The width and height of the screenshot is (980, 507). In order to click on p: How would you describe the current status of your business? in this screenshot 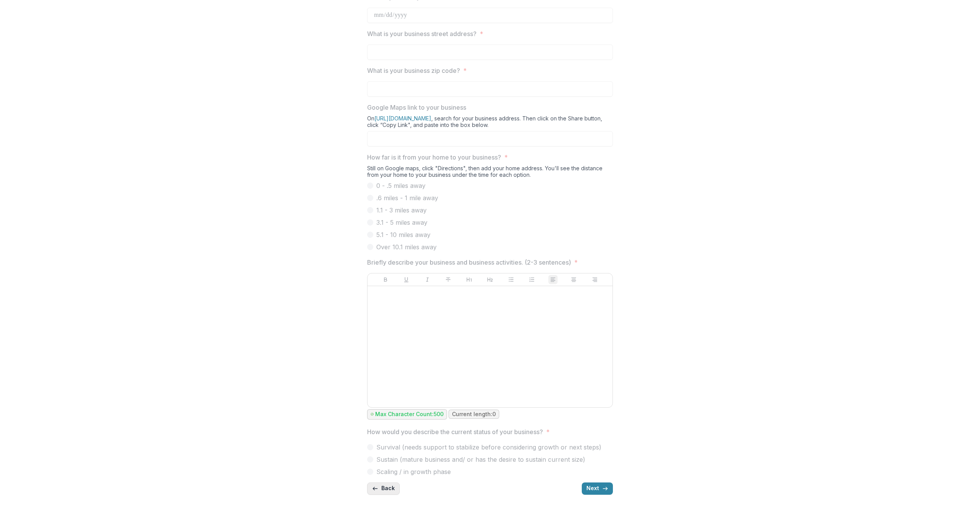, I will do `click(455, 432)`.